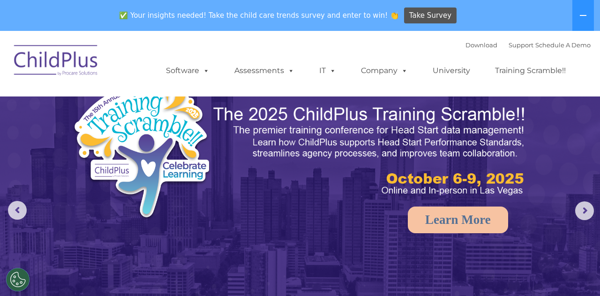 This screenshot has height=296, width=600. Describe the element at coordinates (530, 71) in the screenshot. I see `a: Training Scramble!!` at that location.